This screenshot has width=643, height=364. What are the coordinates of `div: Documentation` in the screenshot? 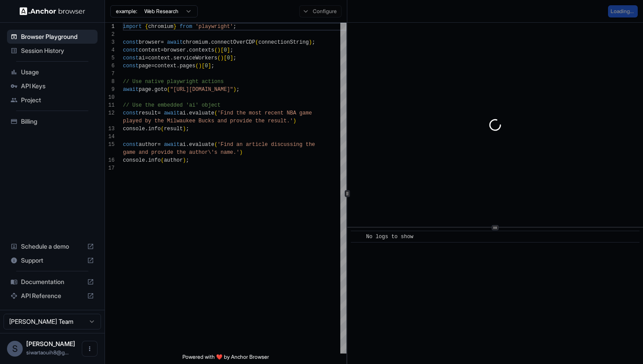 It's located at (52, 282).